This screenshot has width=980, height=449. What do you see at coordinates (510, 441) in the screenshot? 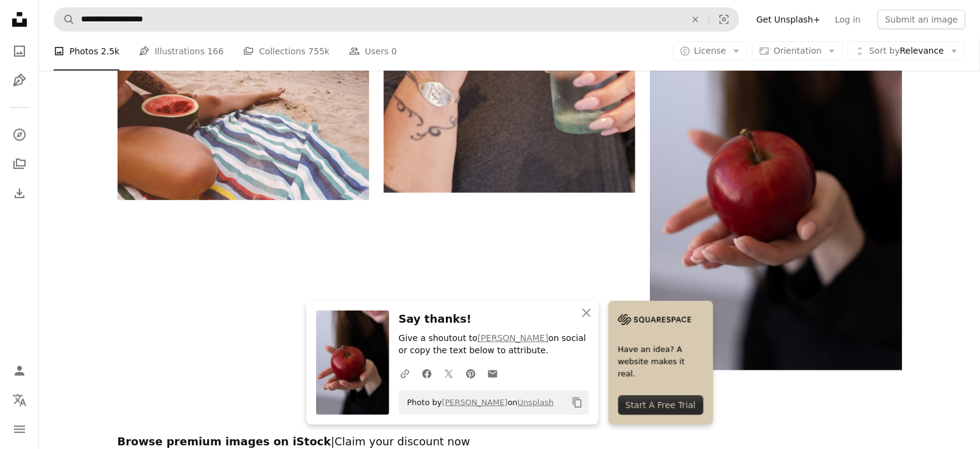
I see `h2: Browse premium images on iStock` at bounding box center [510, 441].